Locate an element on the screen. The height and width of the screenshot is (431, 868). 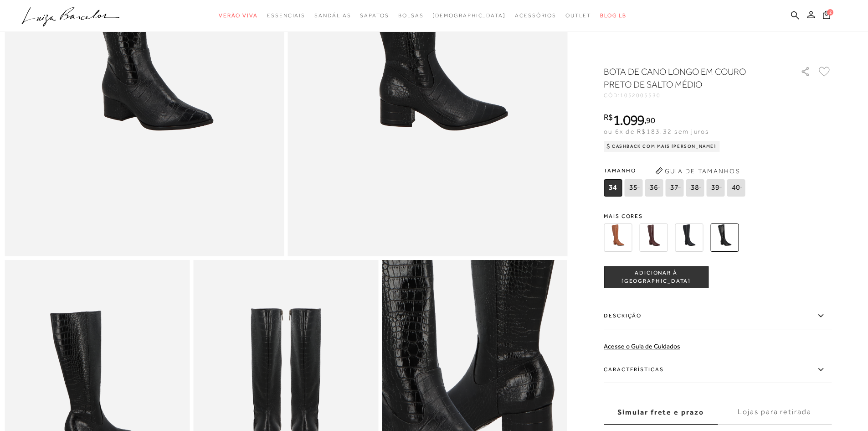
a: BLOG LB is located at coordinates (613, 16).